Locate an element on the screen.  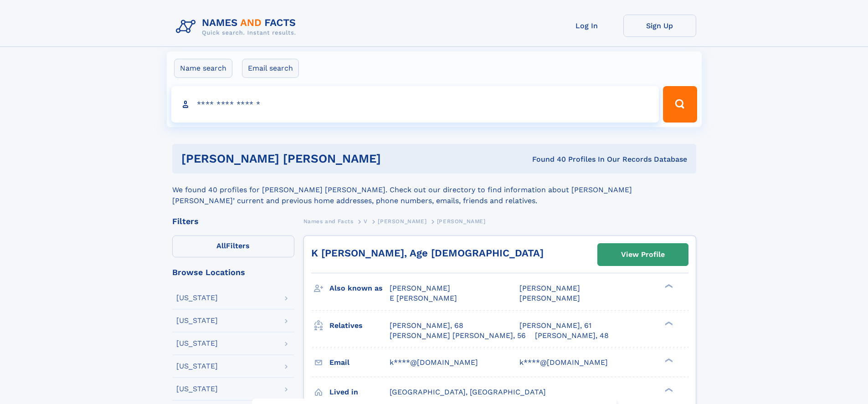
label: Email search is located at coordinates (270, 68).